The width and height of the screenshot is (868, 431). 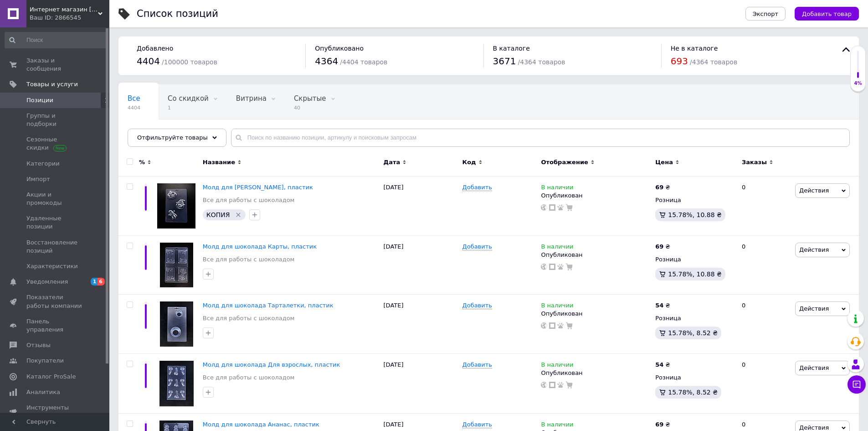 I want to click on a: Молд для шоколада Тарталетки, пластик, so click(x=268, y=305).